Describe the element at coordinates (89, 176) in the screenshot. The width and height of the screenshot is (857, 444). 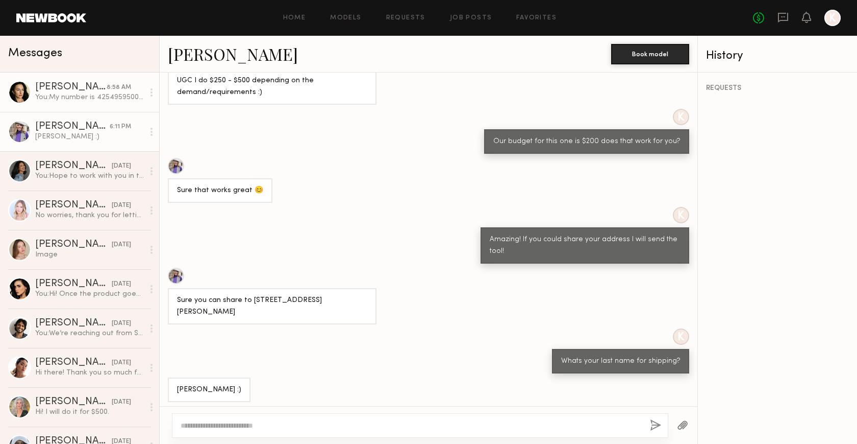
I see `div: You: Hope to work with you in the future!` at that location.